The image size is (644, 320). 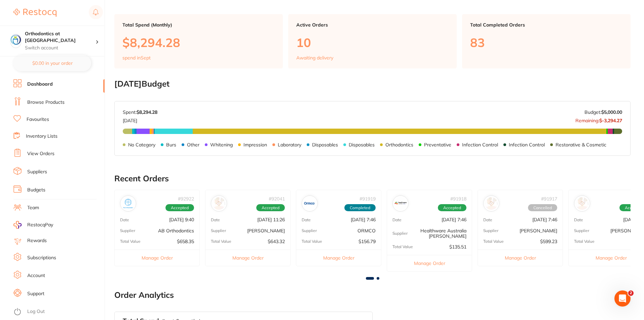 I want to click on h2: Recent Orders, so click(x=372, y=179).